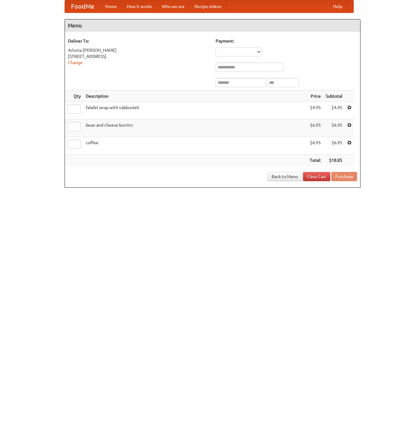 The height and width of the screenshot is (436, 418). Describe the element at coordinates (338, 6) in the screenshot. I see `a: Help` at that location.